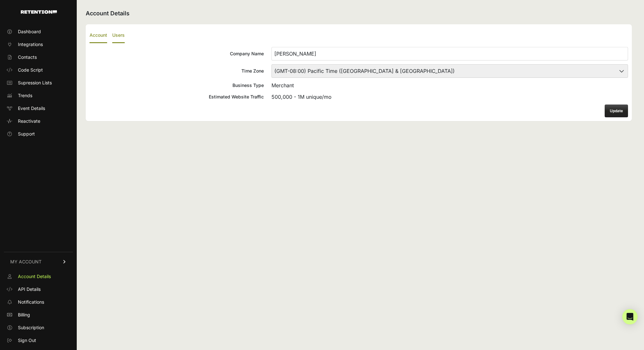 This screenshot has width=644, height=350. I want to click on a: Dashboard, so click(38, 32).